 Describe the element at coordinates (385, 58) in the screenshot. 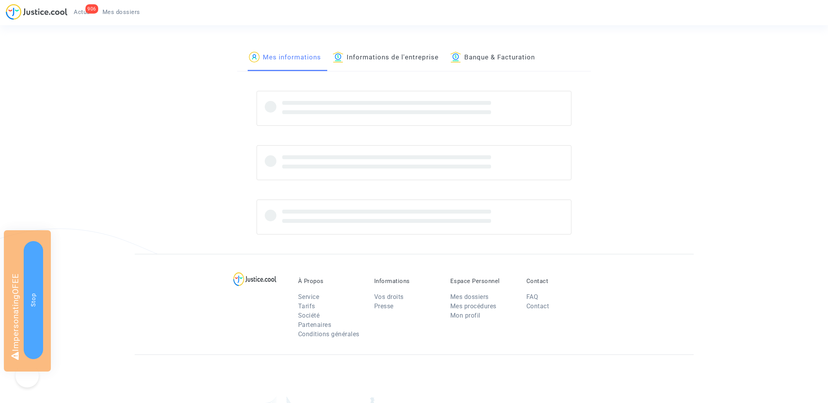

I see `a: Informations de l'entreprise` at that location.